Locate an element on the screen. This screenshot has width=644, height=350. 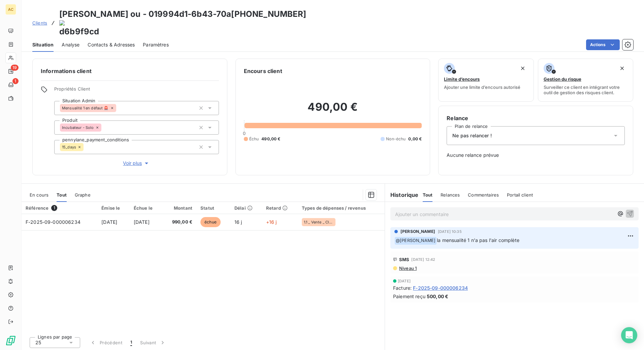
span: Voir plus is located at coordinates (136, 163).